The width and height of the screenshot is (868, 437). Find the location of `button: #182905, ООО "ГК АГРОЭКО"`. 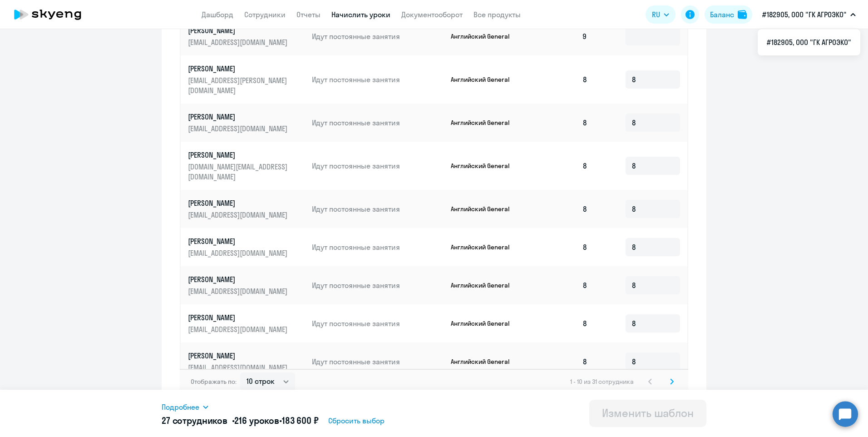

button: #182905, ООО "ГК АГРОЭКО" is located at coordinates (809, 15).